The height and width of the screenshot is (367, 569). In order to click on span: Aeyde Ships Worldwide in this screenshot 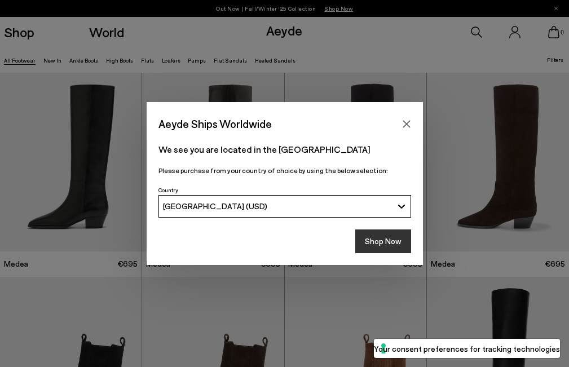, I will do `click(215, 123)`.